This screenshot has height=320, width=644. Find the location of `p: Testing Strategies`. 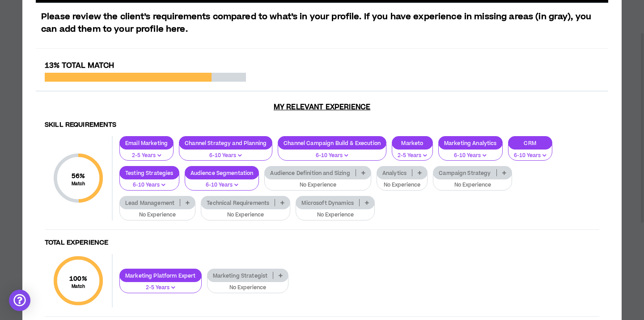

p: Testing Strategies is located at coordinates (149, 173).